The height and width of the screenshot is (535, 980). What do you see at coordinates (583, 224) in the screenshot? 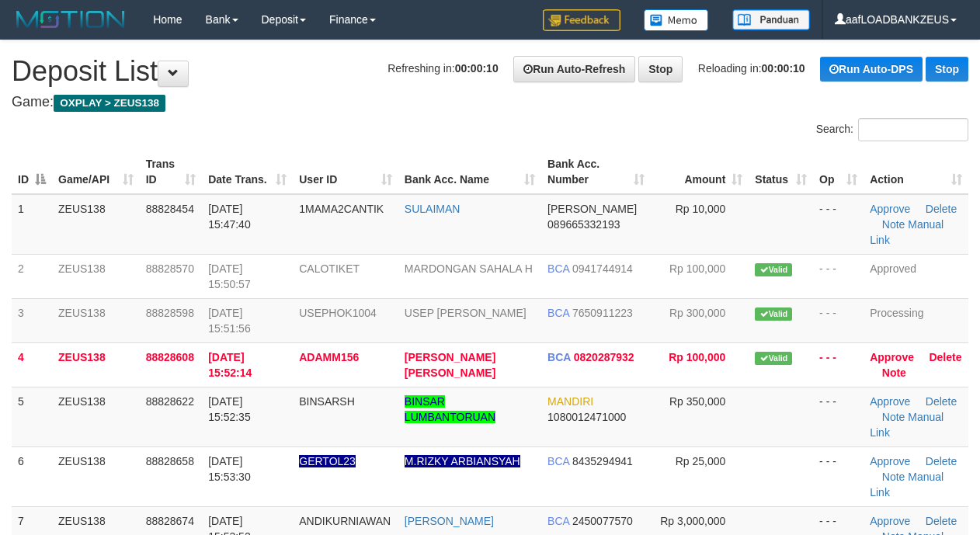
I see `span: Copy 089665332193 to clipboard` at bounding box center [583, 224].